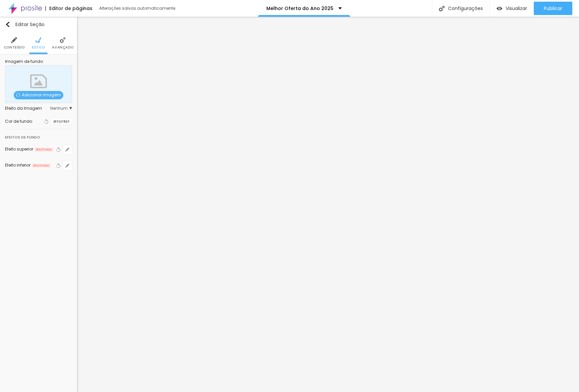 This screenshot has width=579, height=392. I want to click on div: Alterações salvas automaticamente, so click(137, 9).